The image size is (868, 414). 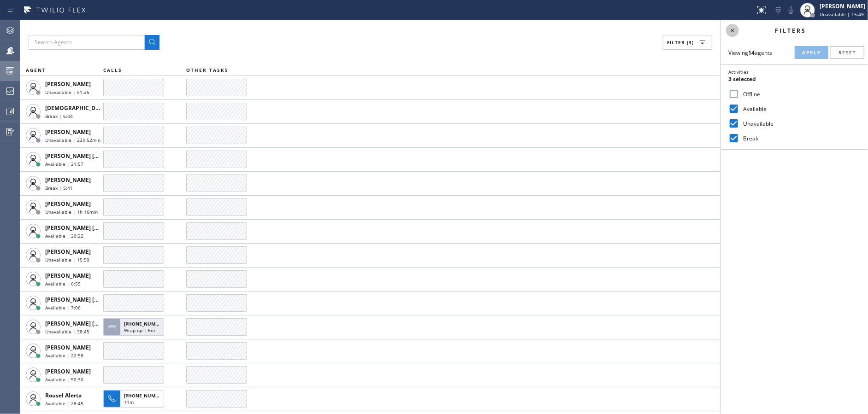 I want to click on span: Unavailable | 38:45, so click(x=67, y=332).